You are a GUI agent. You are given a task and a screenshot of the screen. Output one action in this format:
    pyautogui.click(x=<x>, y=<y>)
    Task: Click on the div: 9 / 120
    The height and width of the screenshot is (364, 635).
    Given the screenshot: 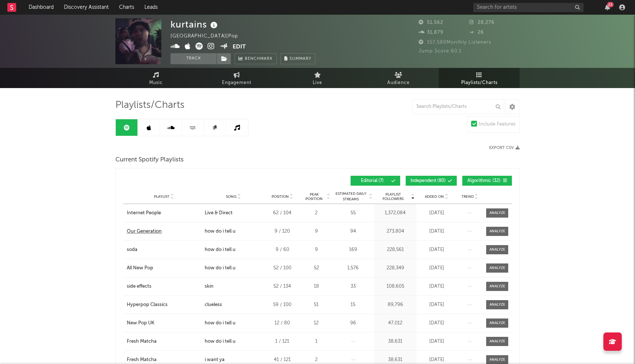 What is the action you would take?
    pyautogui.click(x=282, y=232)
    